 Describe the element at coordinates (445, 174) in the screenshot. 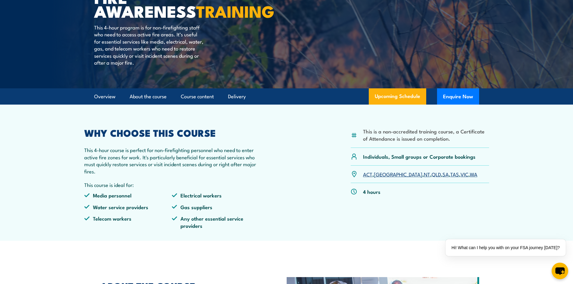

I see `a: SA` at that location.